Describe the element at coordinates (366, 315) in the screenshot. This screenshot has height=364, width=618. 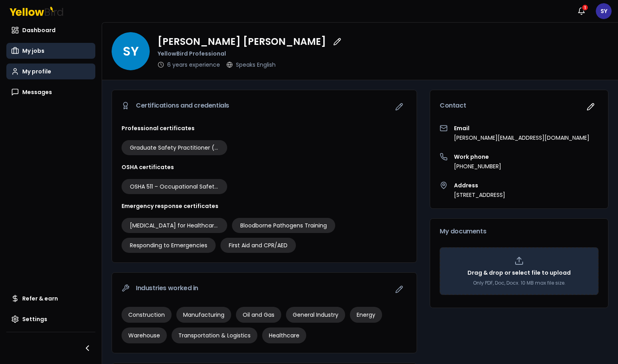
I see `span: Energy` at that location.